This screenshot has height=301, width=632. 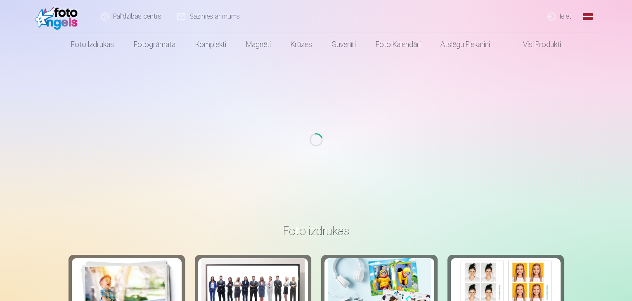 I want to click on a: Foto izdrukas, so click(x=92, y=45).